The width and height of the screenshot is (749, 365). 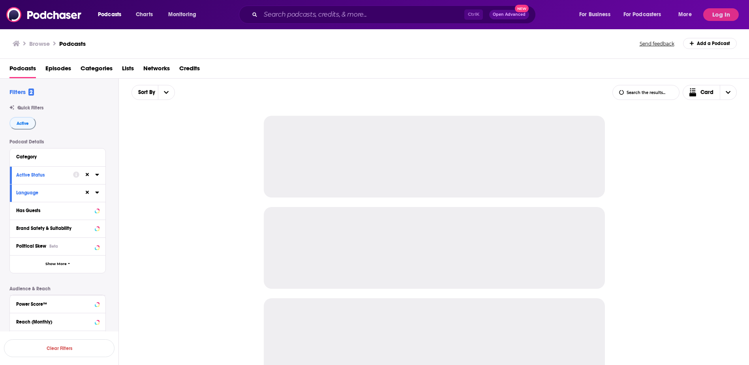 I want to click on span: For Podcasters, so click(x=643, y=15).